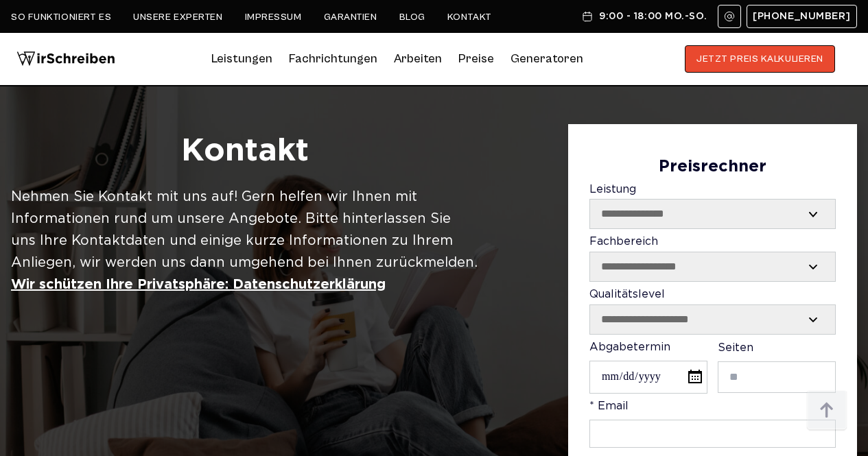 This screenshot has height=456, width=868. I want to click on a: Generatoren, so click(547, 59).